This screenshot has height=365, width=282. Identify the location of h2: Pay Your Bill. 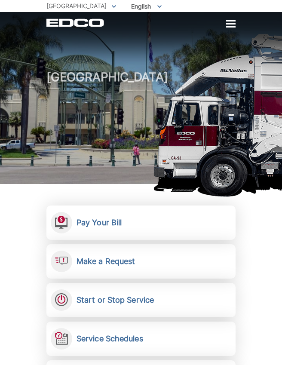
(99, 223).